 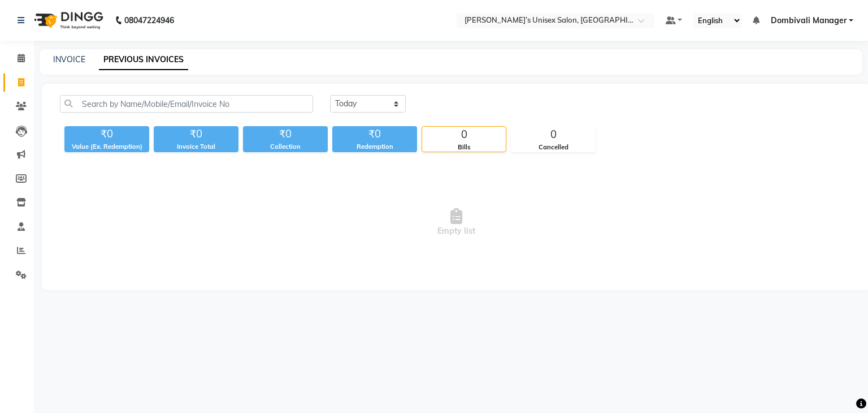 What do you see at coordinates (149, 21) in the screenshot?
I see `b: 08047224946` at bounding box center [149, 21].